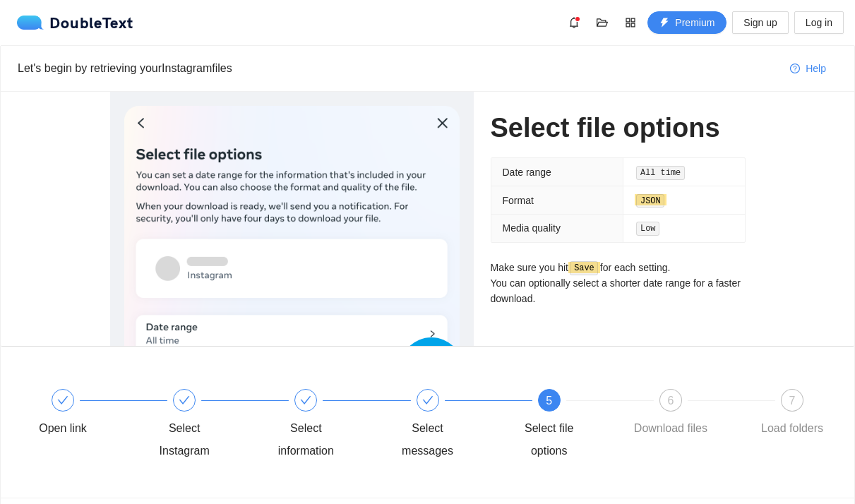 The image size is (855, 504). What do you see at coordinates (75, 23) in the screenshot?
I see `a: logoDoubleText` at bounding box center [75, 23].